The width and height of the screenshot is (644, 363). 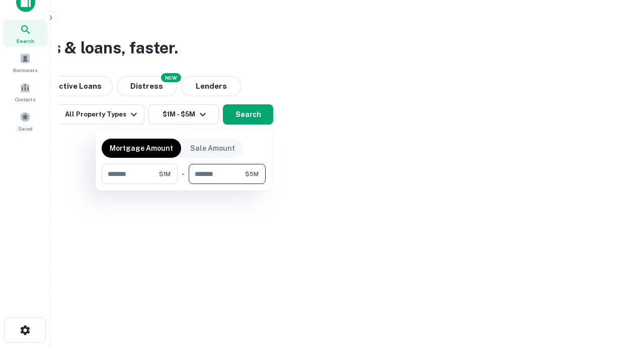 I want to click on span: $5M, so click(x=251, y=174).